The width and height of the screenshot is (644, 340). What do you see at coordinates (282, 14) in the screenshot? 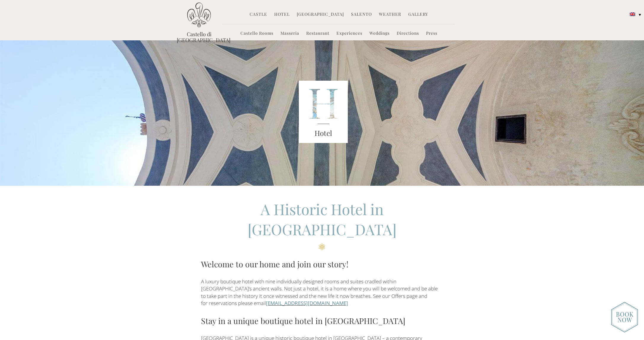
I see `a: Hotel` at bounding box center [282, 14].